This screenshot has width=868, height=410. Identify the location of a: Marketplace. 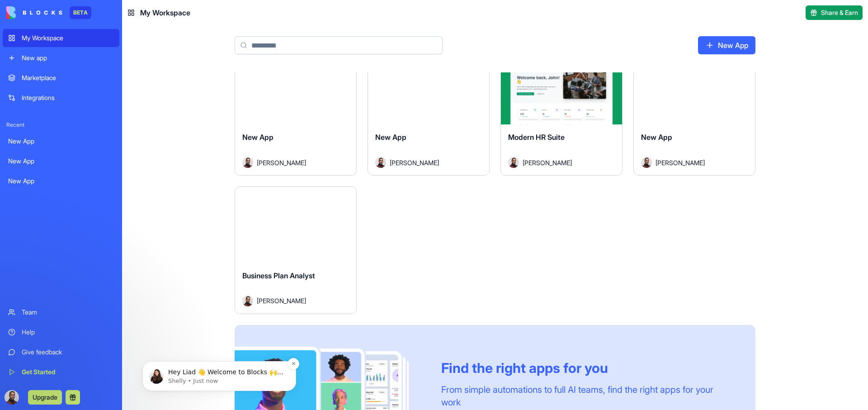
(61, 78).